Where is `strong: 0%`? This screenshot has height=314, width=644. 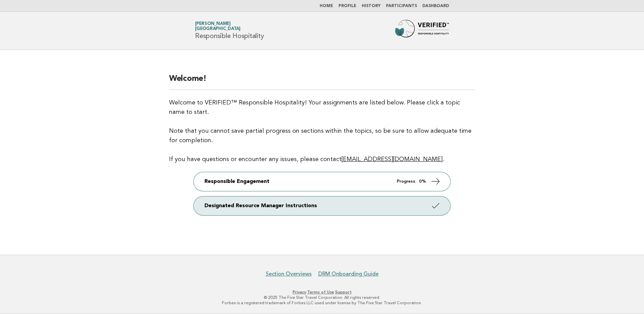
strong: 0% is located at coordinates (423, 181).